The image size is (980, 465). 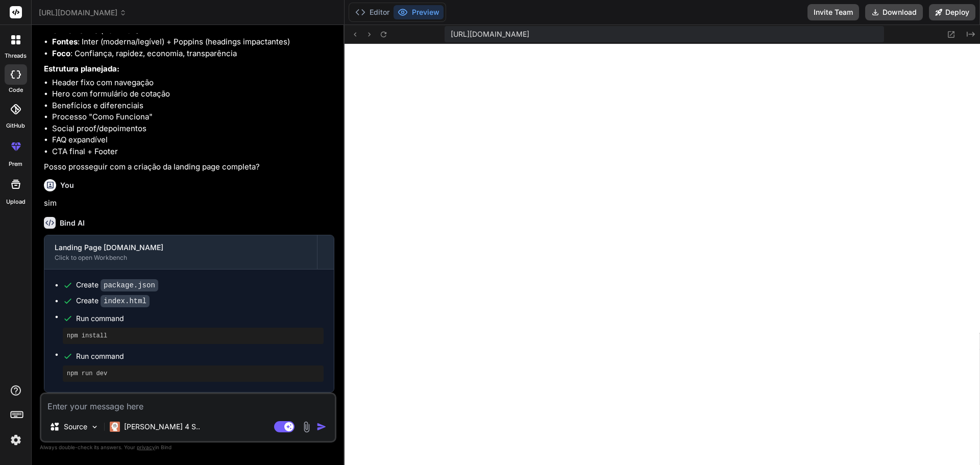 What do you see at coordinates (141, 64) in the screenshot?
I see `div: Palavras-chave` at bounding box center [141, 64].